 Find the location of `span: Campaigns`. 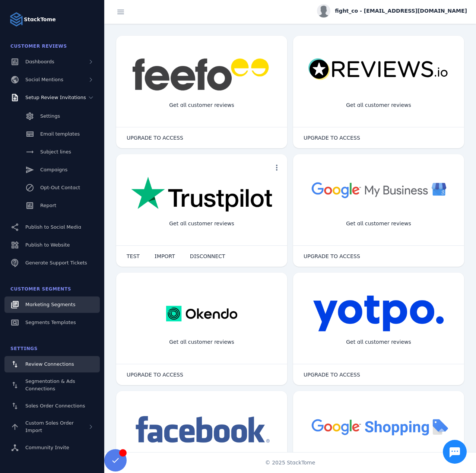

span: Campaigns is located at coordinates (54, 169).